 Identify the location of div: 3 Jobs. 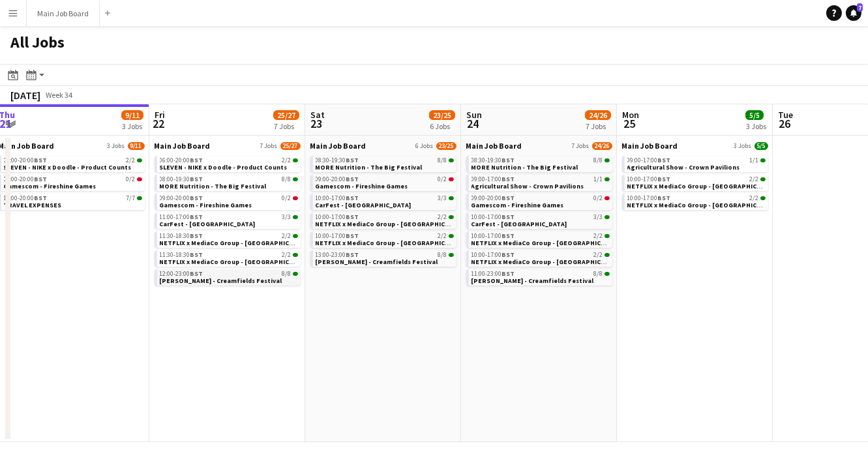
(755, 126).